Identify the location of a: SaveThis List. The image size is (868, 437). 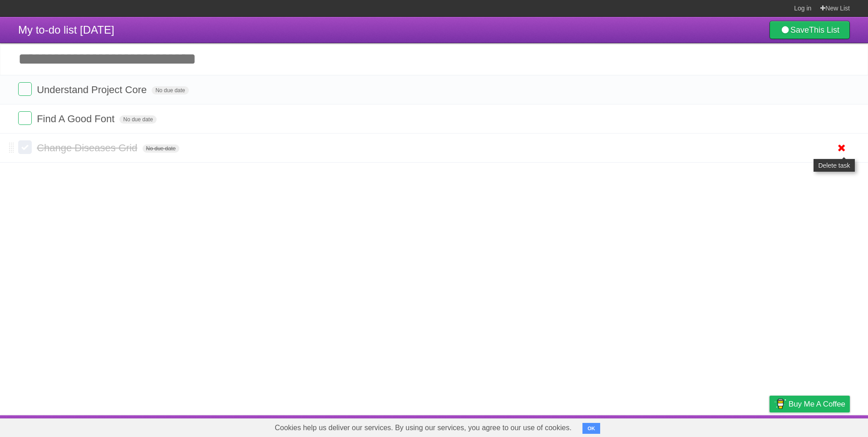
(810, 30).